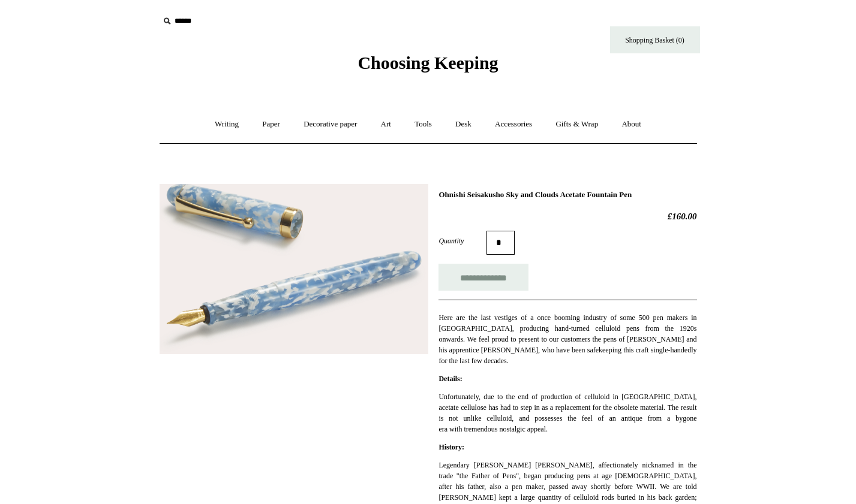 This screenshot has height=504, width=856. I want to click on label: Quantity, so click(463, 241).